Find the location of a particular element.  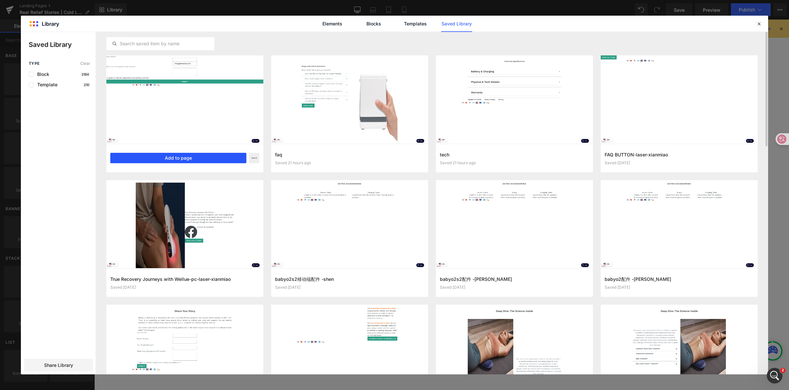

button: 主页 is located at coordinates (108, 9).